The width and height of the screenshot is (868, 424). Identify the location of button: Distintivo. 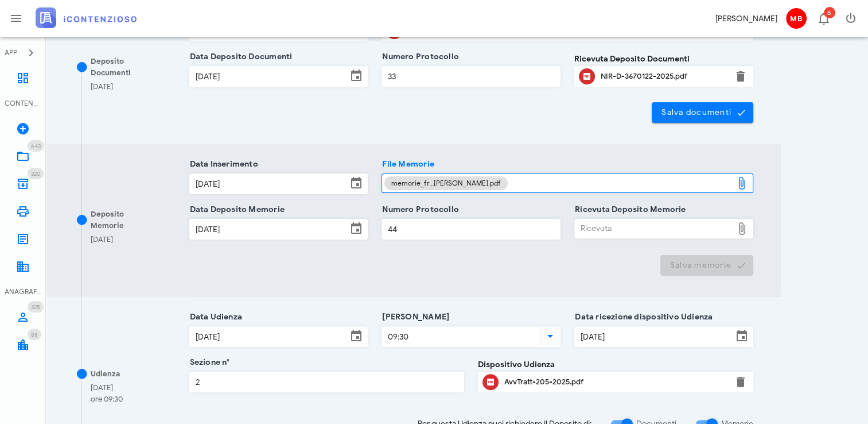
(823, 19).